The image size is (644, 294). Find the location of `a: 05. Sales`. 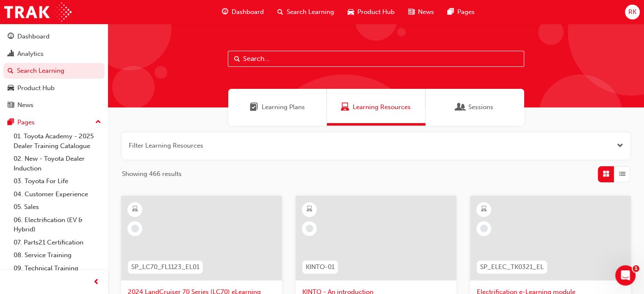

a: 05. Sales is located at coordinates (57, 207).